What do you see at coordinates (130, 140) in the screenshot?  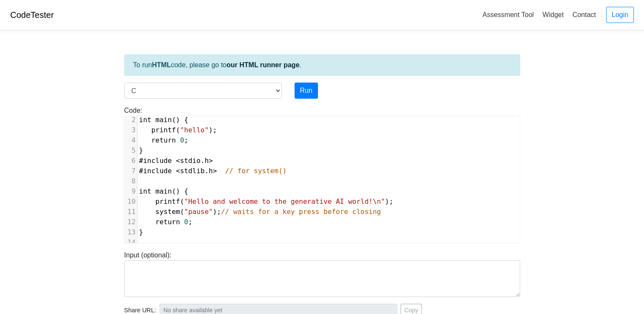 I see `div: 4` at bounding box center [130, 140].